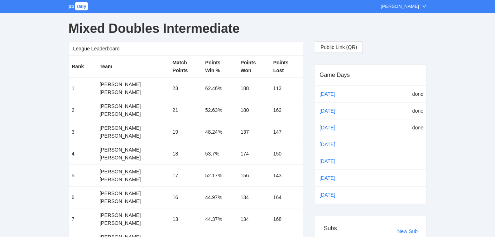 The width and height of the screenshot is (495, 237). What do you see at coordinates (253, 110) in the screenshot?
I see `td: 180` at bounding box center [253, 110].